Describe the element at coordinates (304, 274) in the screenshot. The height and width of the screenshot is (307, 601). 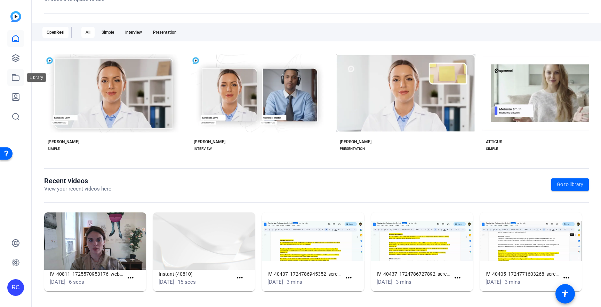
I see `h1: IV_40437_1724786945352_screen` at that location.